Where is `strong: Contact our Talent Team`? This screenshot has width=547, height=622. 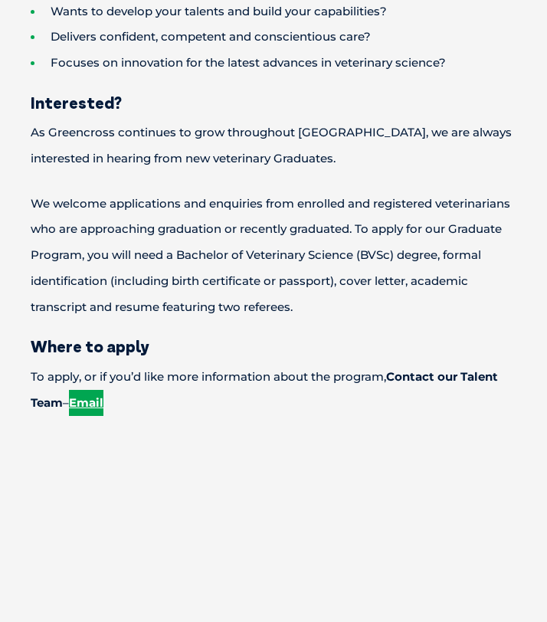
strong: Contact our Talent Team is located at coordinates (264, 389).